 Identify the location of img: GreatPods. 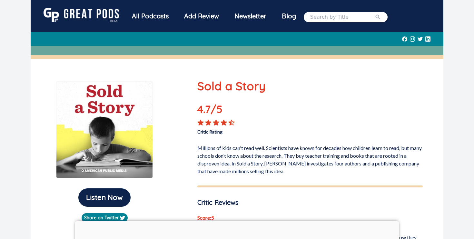
(81, 15).